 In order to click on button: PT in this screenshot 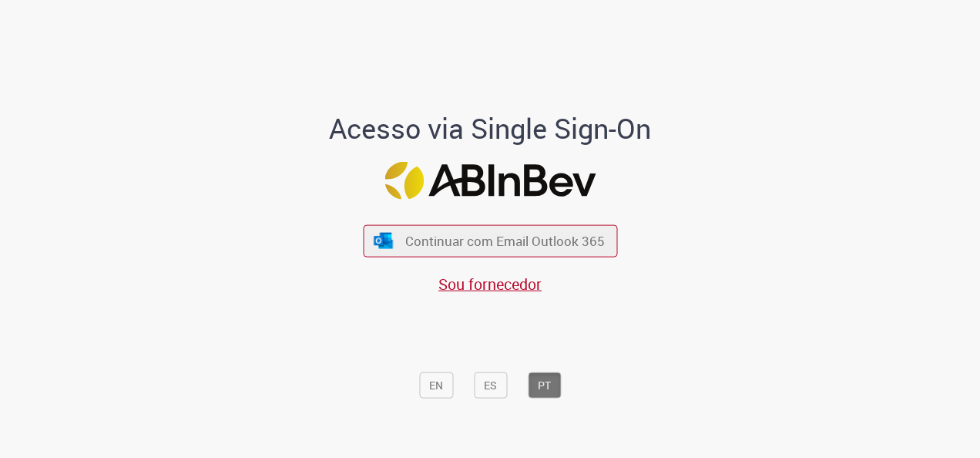, I will do `click(544, 385)`.